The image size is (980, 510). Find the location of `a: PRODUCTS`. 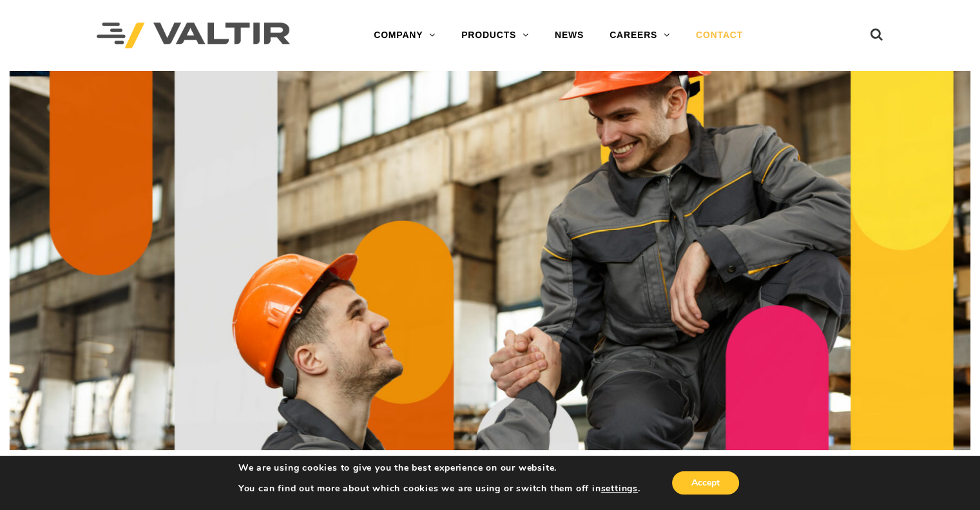

a: PRODUCTS is located at coordinates (494, 35).